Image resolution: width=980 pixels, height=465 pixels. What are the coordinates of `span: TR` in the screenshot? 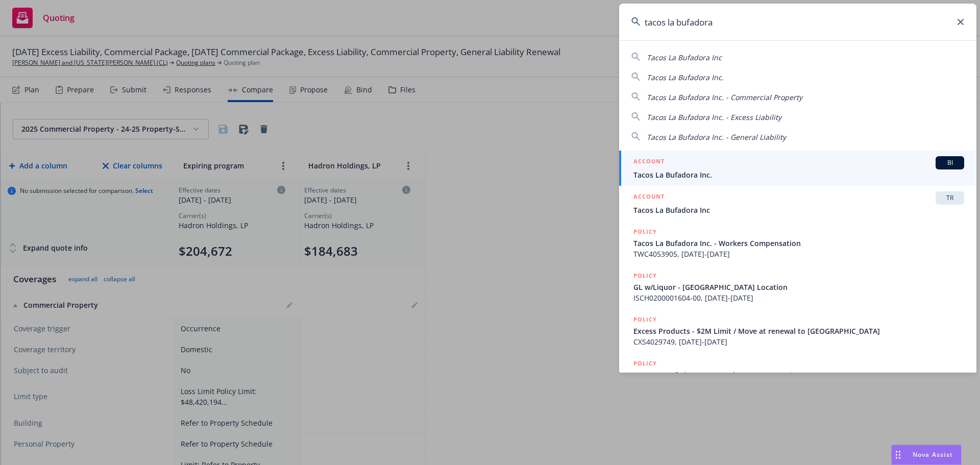 It's located at (950, 198).